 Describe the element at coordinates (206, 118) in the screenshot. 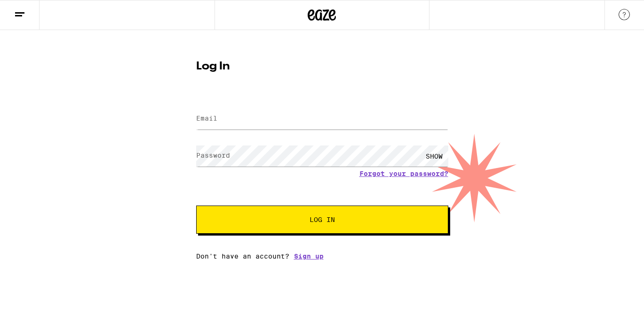

I see `label: Email` at that location.